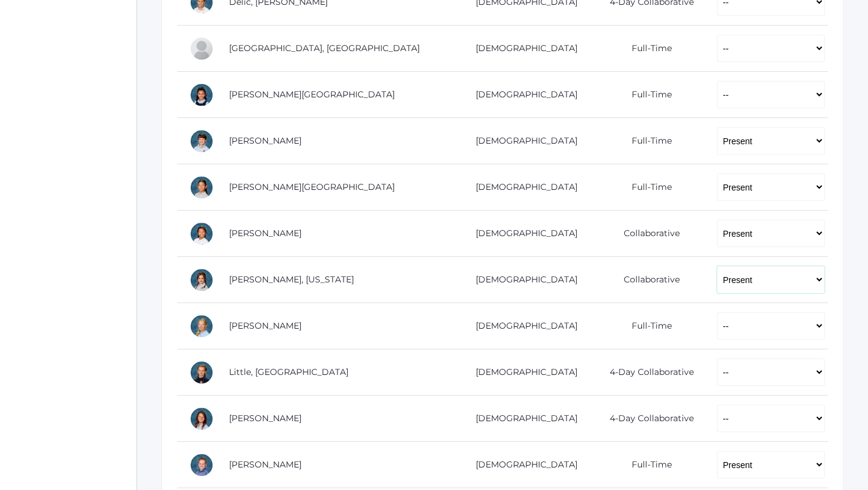 Image resolution: width=868 pixels, height=490 pixels. What do you see at coordinates (202, 280) in the screenshot?
I see `div: Georgia Lee` at bounding box center [202, 280].